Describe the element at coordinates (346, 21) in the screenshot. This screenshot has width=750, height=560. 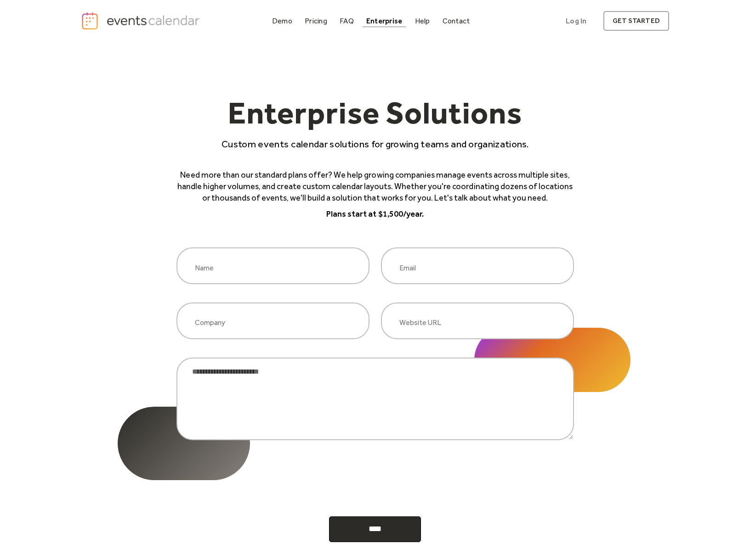
I see `div: FAQ` at that location.